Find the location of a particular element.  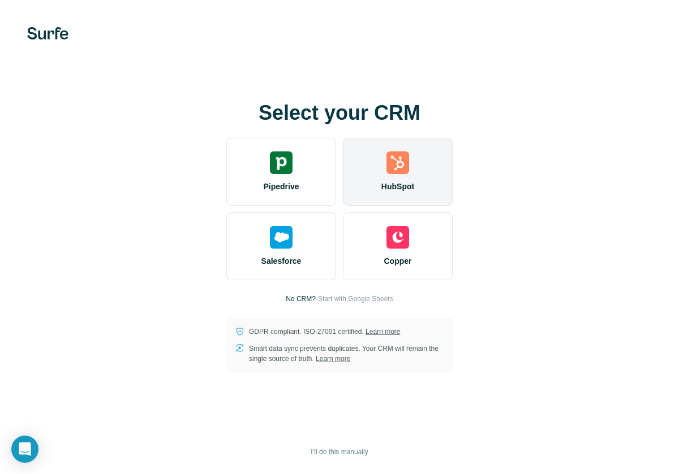

span: I’ll do this manually is located at coordinates (339, 452).